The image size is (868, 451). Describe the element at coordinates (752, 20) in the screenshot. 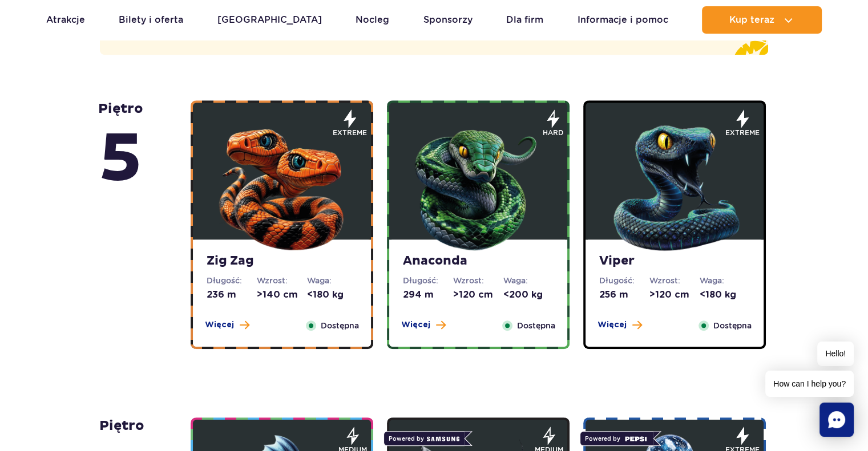

I see `span: Kup teraz` at that location.